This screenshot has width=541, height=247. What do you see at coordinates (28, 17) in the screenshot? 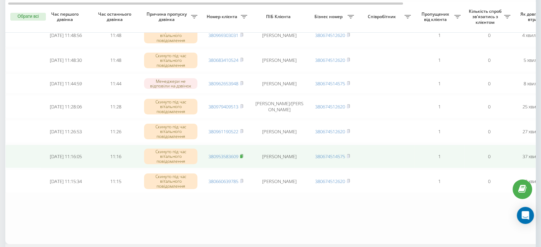
I see `button: Обрати всі` at bounding box center [28, 17].